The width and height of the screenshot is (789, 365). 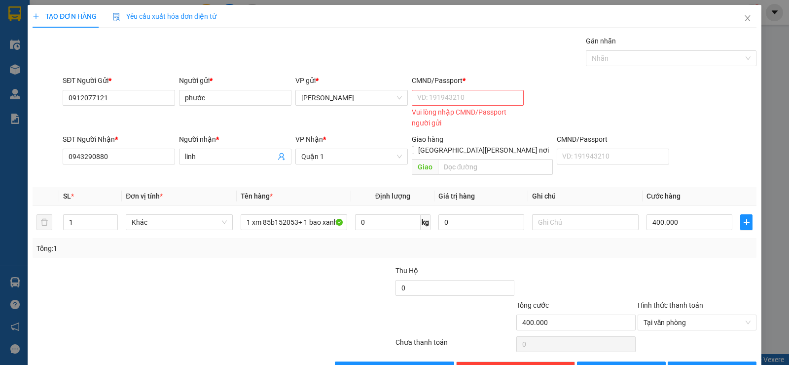 What do you see at coordinates (426, 222) in the screenshot?
I see `span: kg` at bounding box center [426, 222].